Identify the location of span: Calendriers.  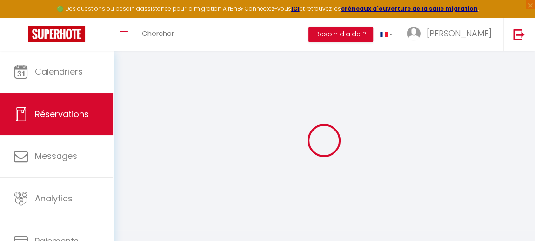
(59, 71).